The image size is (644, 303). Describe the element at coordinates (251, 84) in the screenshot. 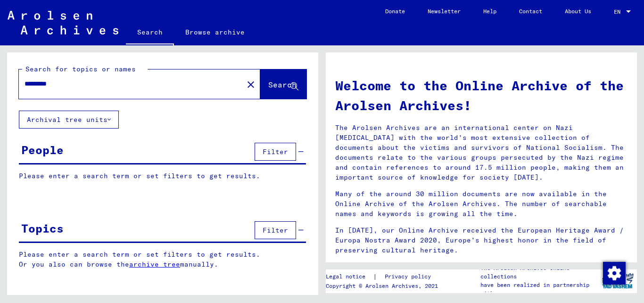

I see `button: Clear` at that location.